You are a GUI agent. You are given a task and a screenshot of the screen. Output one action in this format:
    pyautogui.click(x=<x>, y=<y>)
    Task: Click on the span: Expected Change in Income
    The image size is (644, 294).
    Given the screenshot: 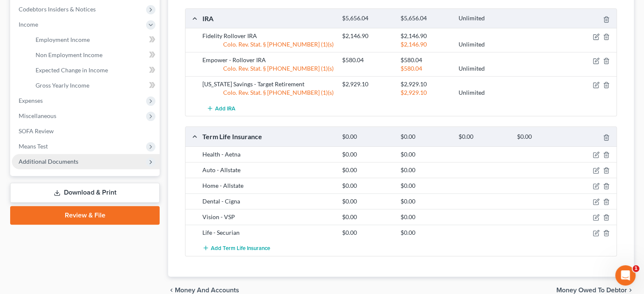 What is the action you would take?
    pyautogui.click(x=72, y=70)
    